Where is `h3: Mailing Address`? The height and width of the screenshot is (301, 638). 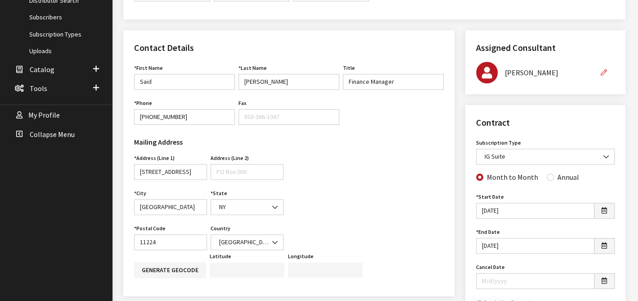 h3: Mailing Address is located at coordinates (209, 142).